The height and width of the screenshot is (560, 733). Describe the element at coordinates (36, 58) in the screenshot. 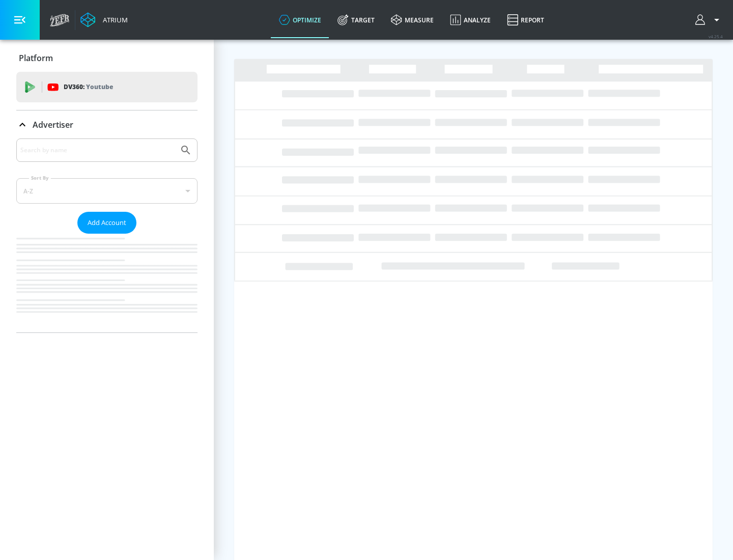

I see `p: Platform` at that location.